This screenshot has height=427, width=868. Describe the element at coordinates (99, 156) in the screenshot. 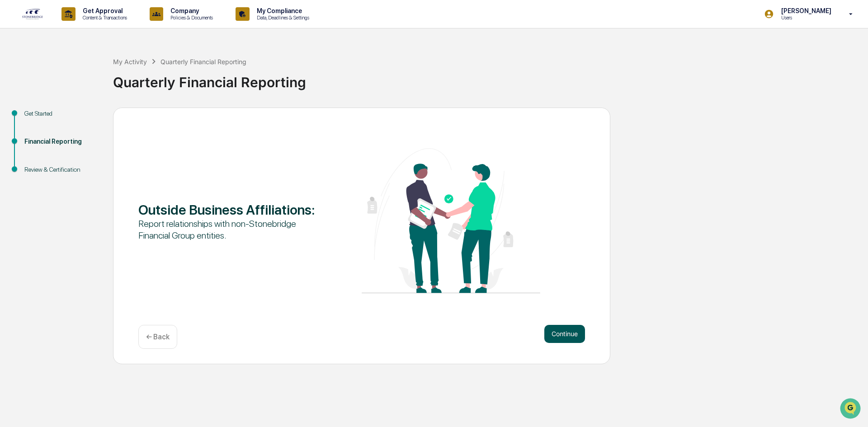

I see `span: Pylon` at that location.